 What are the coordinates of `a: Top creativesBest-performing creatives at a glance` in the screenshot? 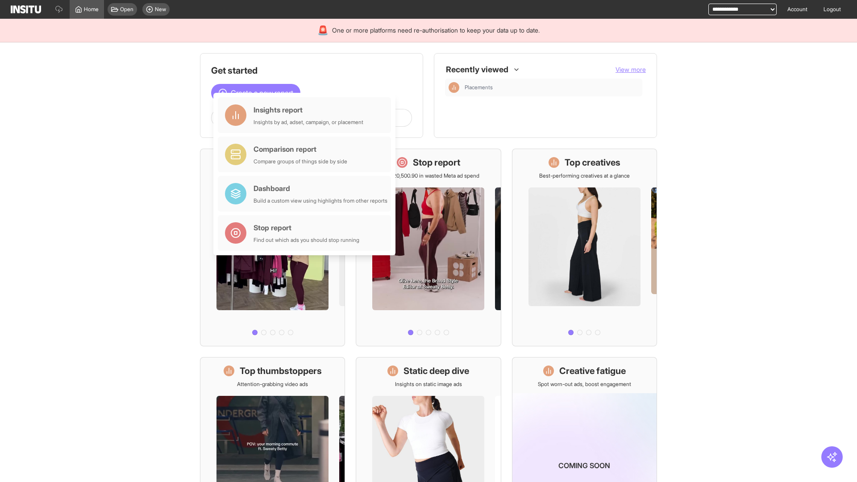 It's located at (584, 247).